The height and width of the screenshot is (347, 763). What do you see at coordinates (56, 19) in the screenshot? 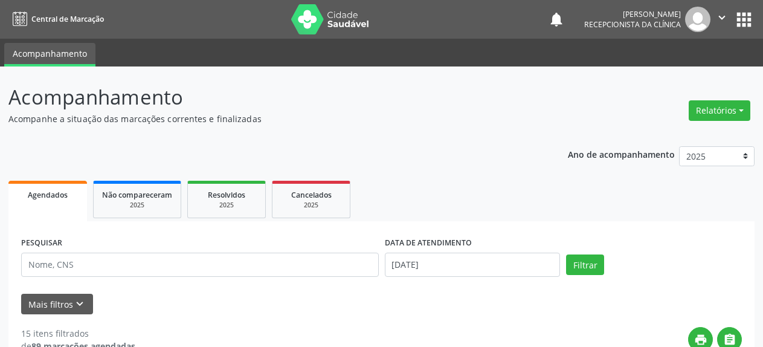
I see `a: Central de Marcação` at bounding box center [56, 19].